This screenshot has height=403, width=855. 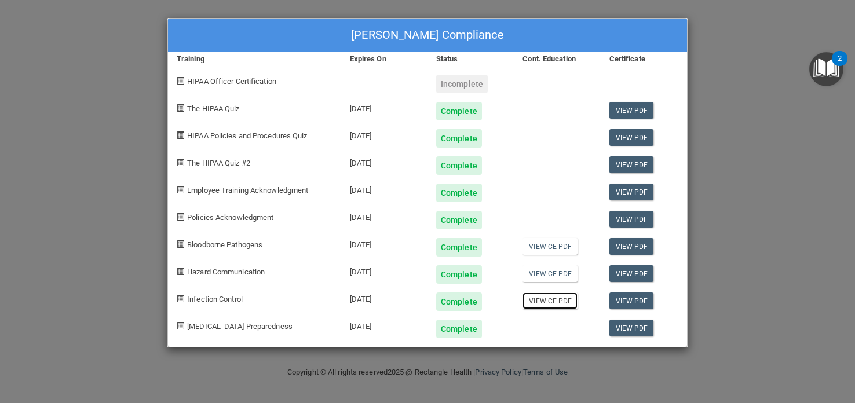 What do you see at coordinates (232, 81) in the screenshot?
I see `span: HIPAA Officer Certification` at bounding box center [232, 81].